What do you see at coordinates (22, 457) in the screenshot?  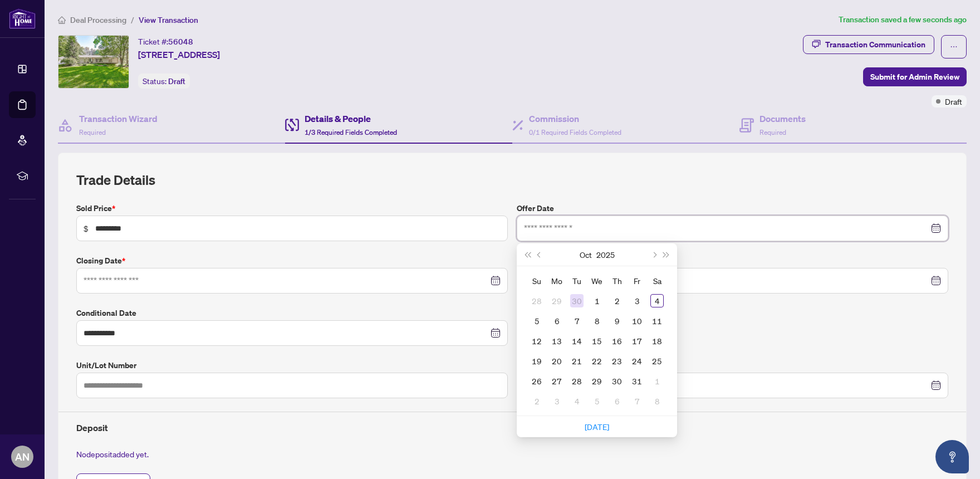 I see `span: AN` at bounding box center [22, 457].